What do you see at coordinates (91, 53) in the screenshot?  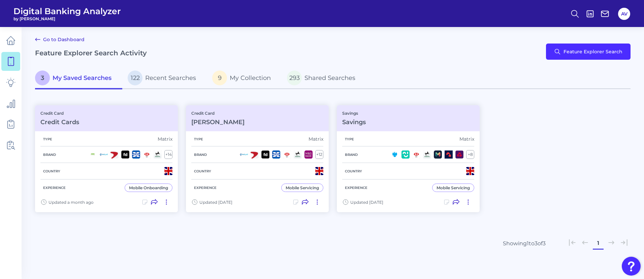 I see `h2: Feature Explorer Search Activity` at bounding box center [91, 53].